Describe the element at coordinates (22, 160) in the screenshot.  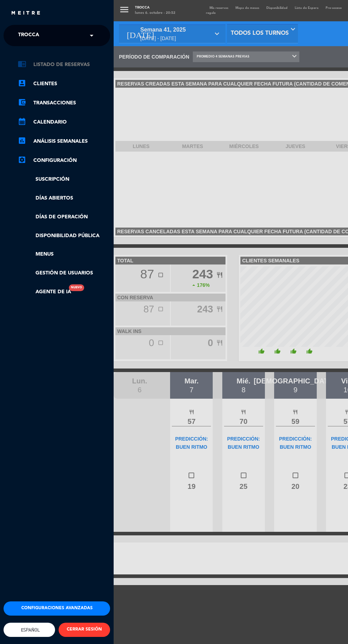
I see `i: settings_applications` at that location.